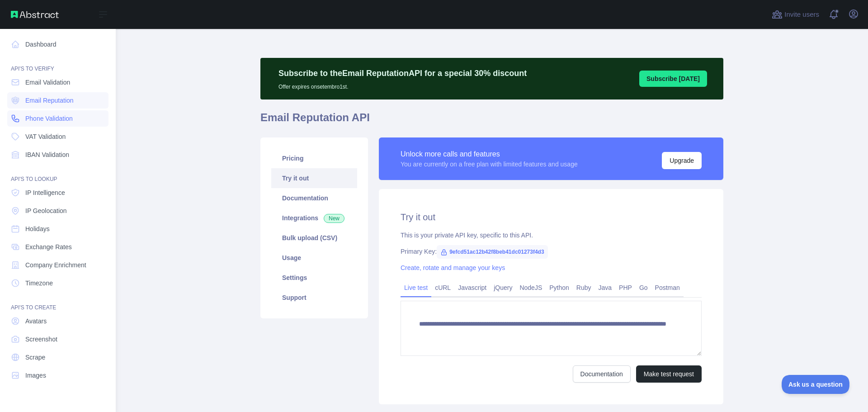  Describe the element at coordinates (49, 247) in the screenshot. I see `span: Exchange Rates` at that location.